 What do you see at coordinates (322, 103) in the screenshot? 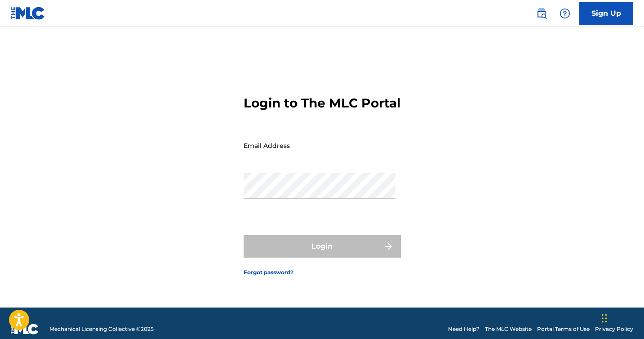
I see `h3: Login to The MLC Portal` at bounding box center [322, 103].